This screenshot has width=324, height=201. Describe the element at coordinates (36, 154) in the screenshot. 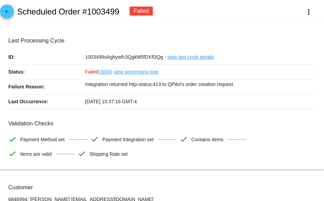

I see `span: Items are valid` at that location.